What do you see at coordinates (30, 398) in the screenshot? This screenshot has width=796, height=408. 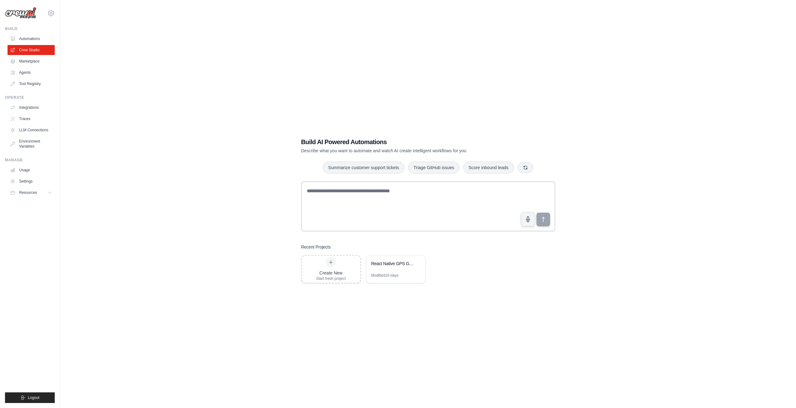 I see `button: Logout` at bounding box center [30, 398].